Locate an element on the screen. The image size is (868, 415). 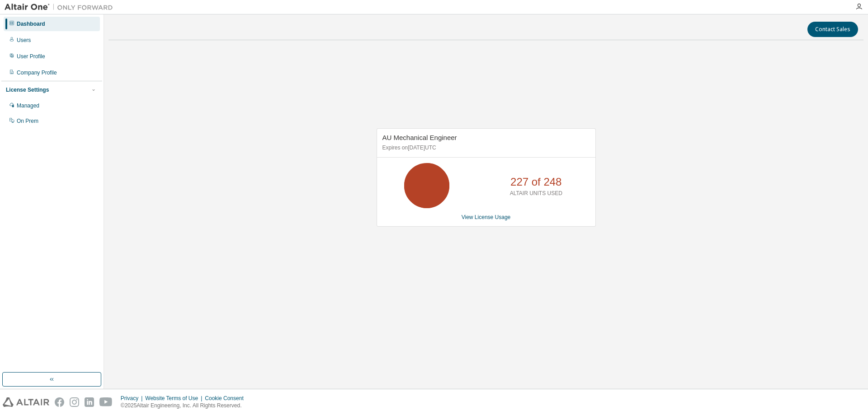
span: AU Mechanical Engineer is located at coordinates (419, 137).